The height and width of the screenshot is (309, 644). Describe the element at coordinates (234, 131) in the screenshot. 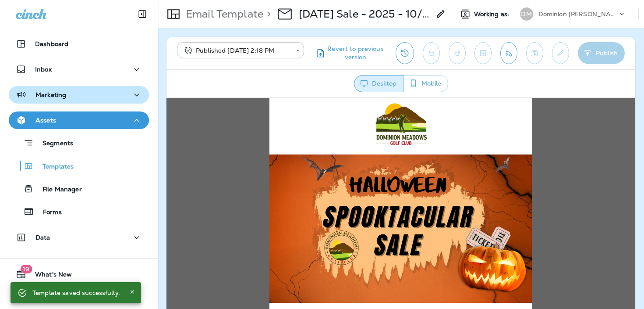

I see `img: Dominion-Meadows---Halloween-Sale-2025-blog.png` at that location.